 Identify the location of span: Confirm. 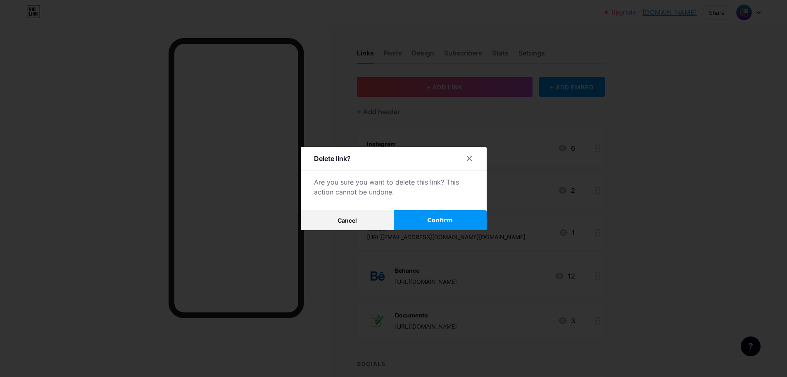
(440, 220).